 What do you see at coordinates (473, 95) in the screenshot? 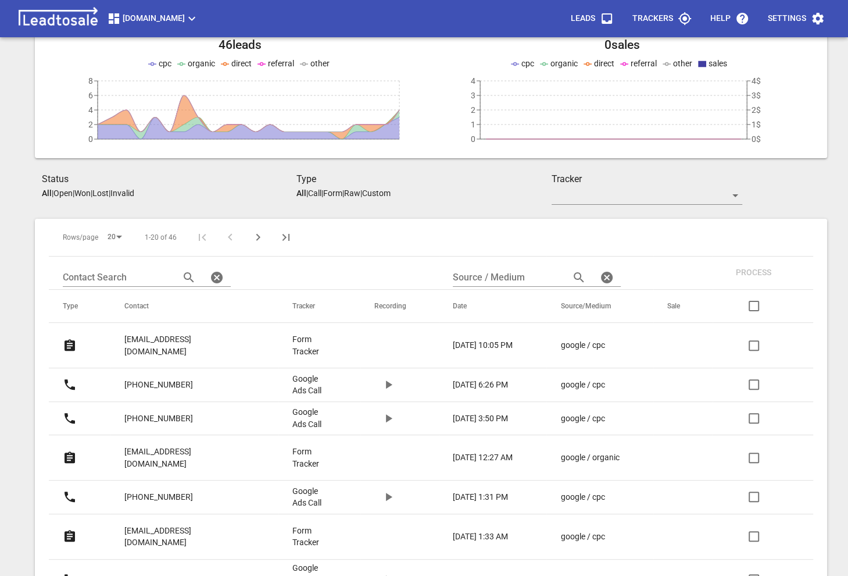
I see `tspan: 3` at bounding box center [473, 95].